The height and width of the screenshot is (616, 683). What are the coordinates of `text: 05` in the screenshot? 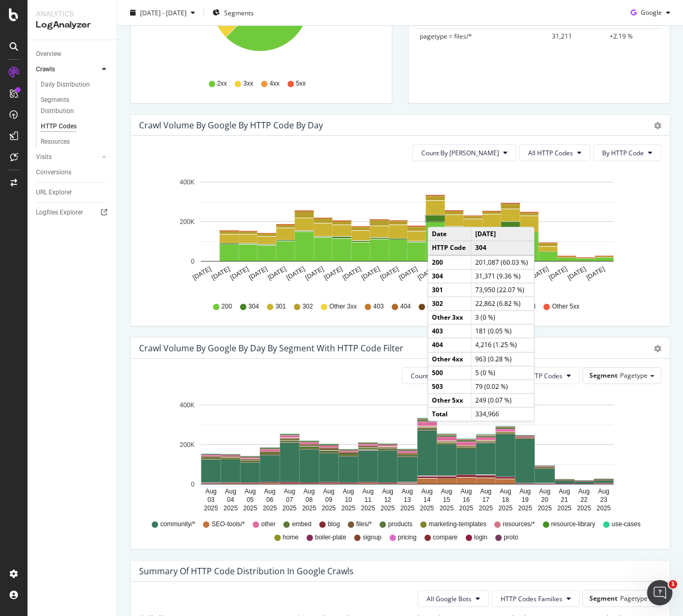 It's located at (251, 499).